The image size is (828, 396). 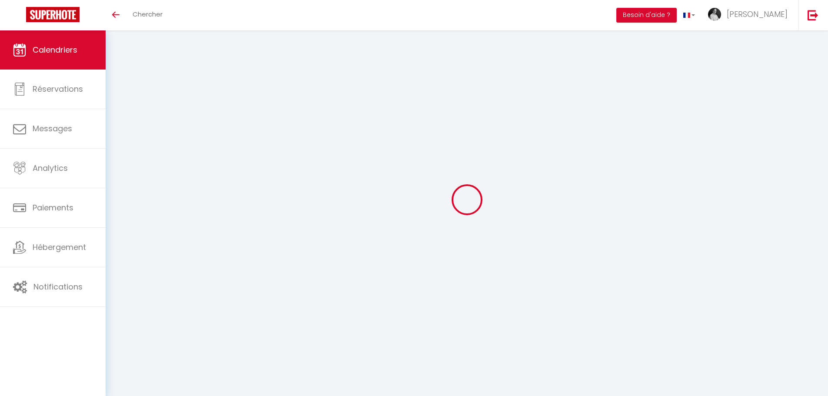 I want to click on span: Analytics, so click(x=50, y=168).